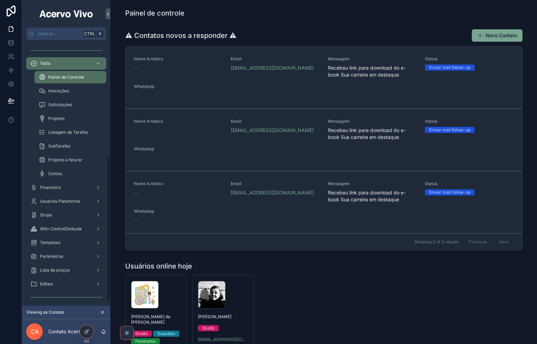 Image resolution: width=537 pixels, height=344 pixels. I want to click on span: Stripe, so click(46, 215).